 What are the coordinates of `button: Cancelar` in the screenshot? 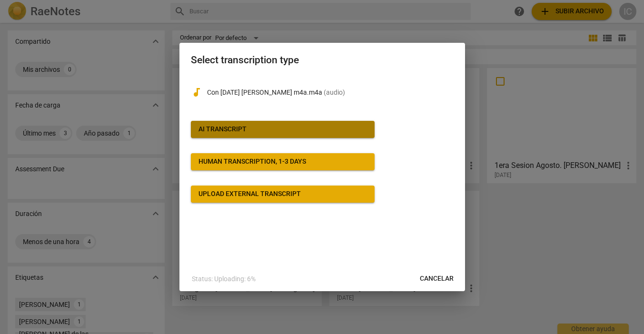 It's located at (436, 279).